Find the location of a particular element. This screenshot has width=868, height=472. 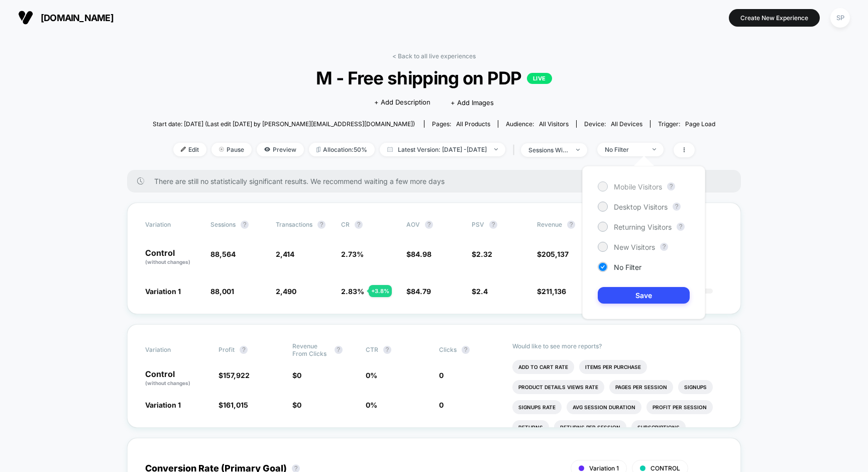

li: Avg Session Duration is located at coordinates (604, 407).